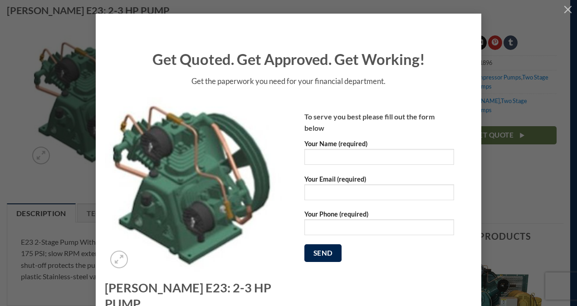 The width and height of the screenshot is (577, 306). What do you see at coordinates (379, 227) in the screenshot?
I see `input: Your Phone (required)` at bounding box center [379, 227].